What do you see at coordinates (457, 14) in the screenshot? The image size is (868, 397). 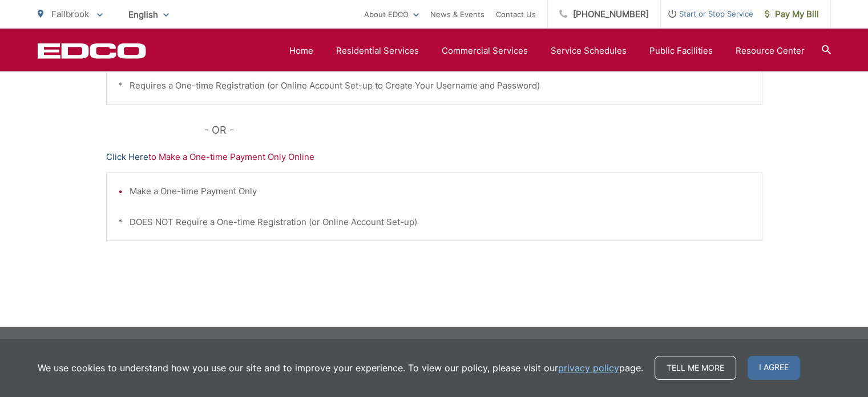 I see `a: News & Events` at bounding box center [457, 14].